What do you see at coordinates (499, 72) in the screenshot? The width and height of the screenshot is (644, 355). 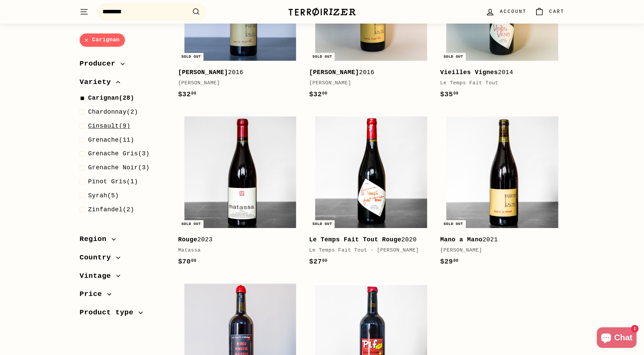 I see `div: 2014` at bounding box center [499, 72].